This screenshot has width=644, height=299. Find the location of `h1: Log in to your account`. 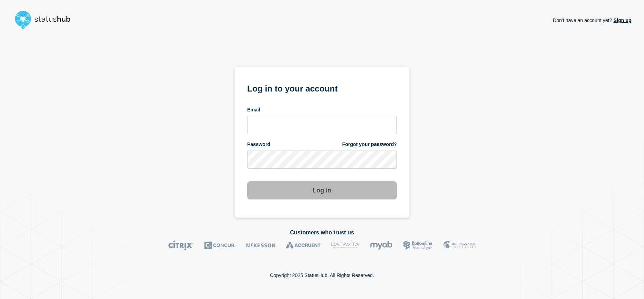

h1: Log in to your account is located at coordinates (322, 87).